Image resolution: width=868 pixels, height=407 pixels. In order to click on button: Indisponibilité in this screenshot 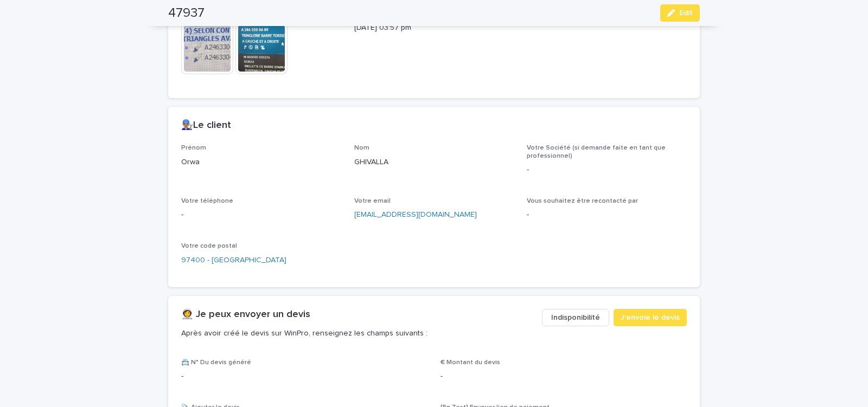, I will do `click(575, 318)`.